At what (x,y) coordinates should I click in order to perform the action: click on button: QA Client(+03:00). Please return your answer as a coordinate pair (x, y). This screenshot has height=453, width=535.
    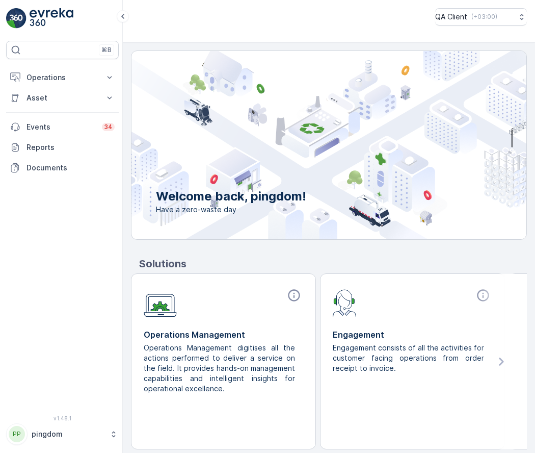
    Looking at the image, I should click on (481, 17).